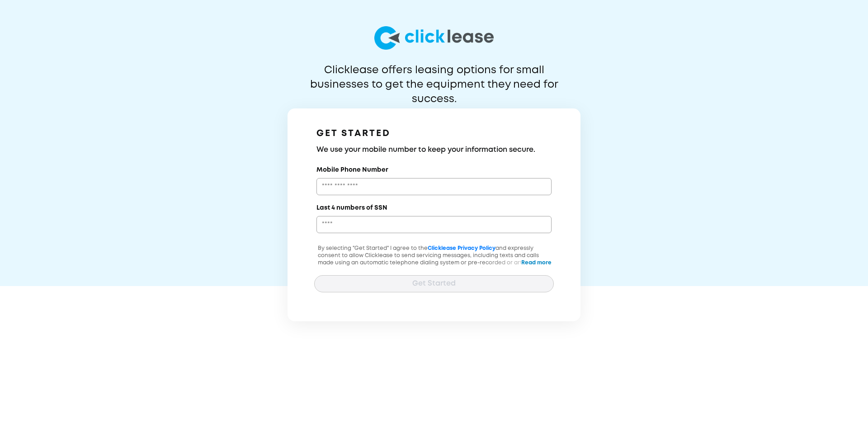 This screenshot has width=868, height=427. Describe the element at coordinates (434, 150) in the screenshot. I see `h3: We use your mobile number to keep your information secure.` at that location.